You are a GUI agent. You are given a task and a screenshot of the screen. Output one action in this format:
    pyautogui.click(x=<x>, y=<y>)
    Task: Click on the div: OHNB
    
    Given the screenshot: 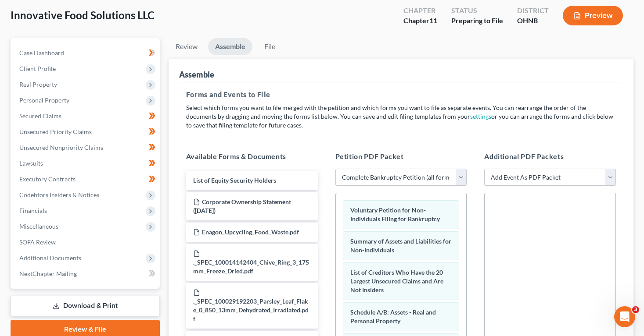 What is the action you would take?
    pyautogui.click(x=533, y=20)
    